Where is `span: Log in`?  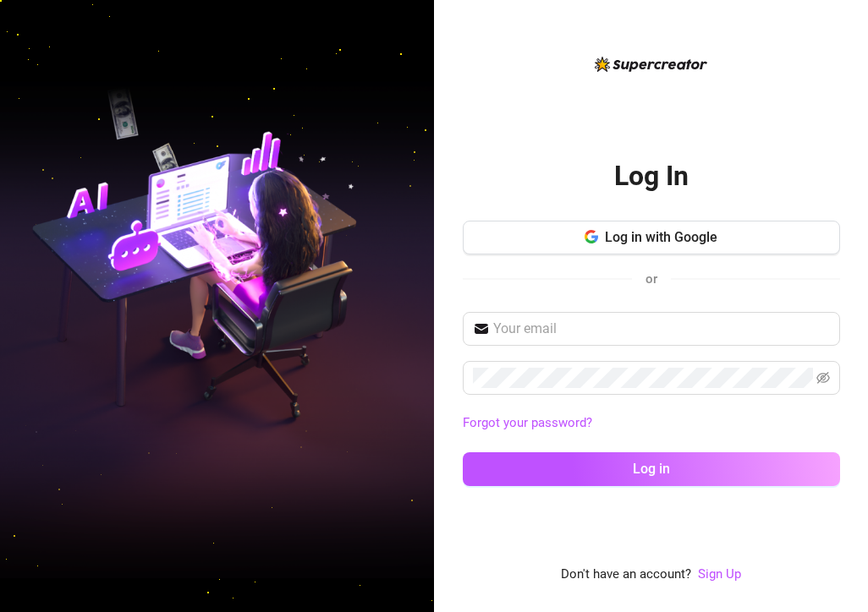 span: Log in is located at coordinates (651, 468).